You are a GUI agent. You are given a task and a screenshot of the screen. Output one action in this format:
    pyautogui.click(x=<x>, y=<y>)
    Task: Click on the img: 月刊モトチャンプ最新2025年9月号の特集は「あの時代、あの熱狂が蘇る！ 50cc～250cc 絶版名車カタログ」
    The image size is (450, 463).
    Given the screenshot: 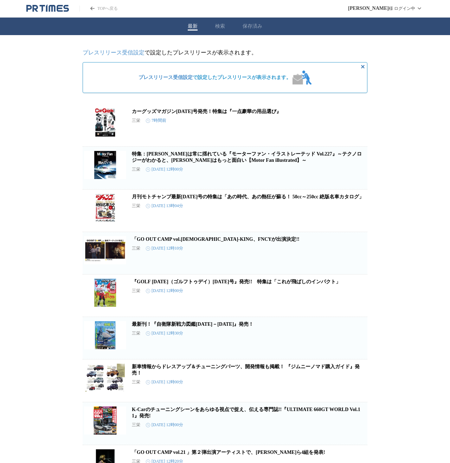 What is the action you would take?
    pyautogui.click(x=105, y=208)
    